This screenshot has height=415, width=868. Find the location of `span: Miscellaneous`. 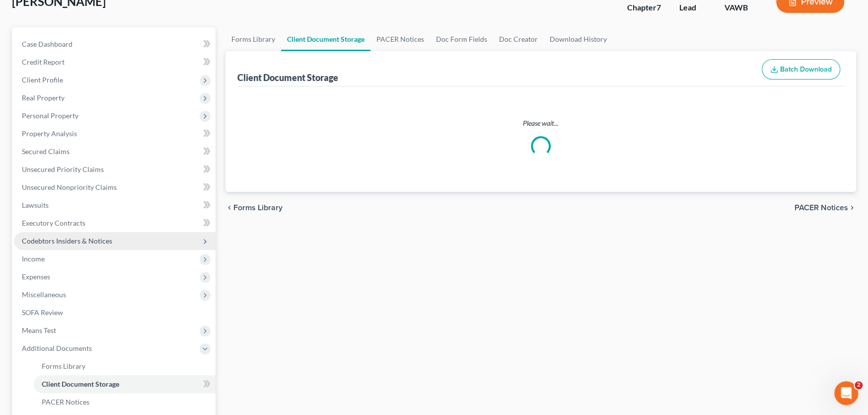

span: Miscellaneous is located at coordinates (44, 294).